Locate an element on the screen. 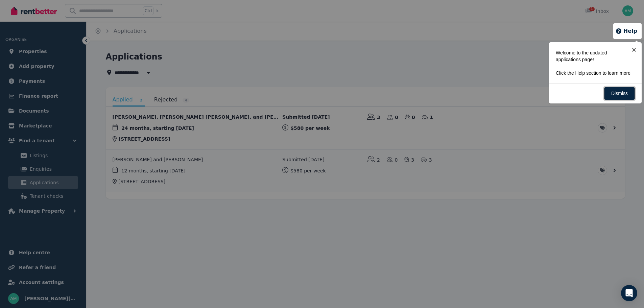 Image resolution: width=644 pixels, height=308 pixels. a: Dismiss is located at coordinates (619, 93).